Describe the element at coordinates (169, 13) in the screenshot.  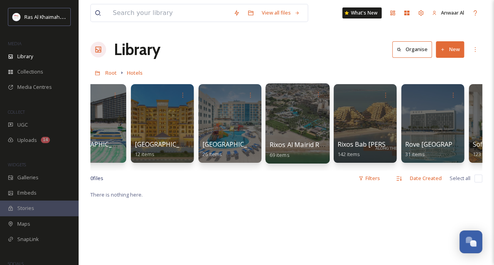
I see `input: Search your library` at that location.